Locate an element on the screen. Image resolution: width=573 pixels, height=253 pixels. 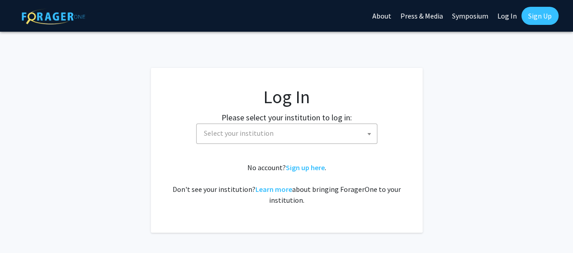
a: Sign up here is located at coordinates (305, 168).